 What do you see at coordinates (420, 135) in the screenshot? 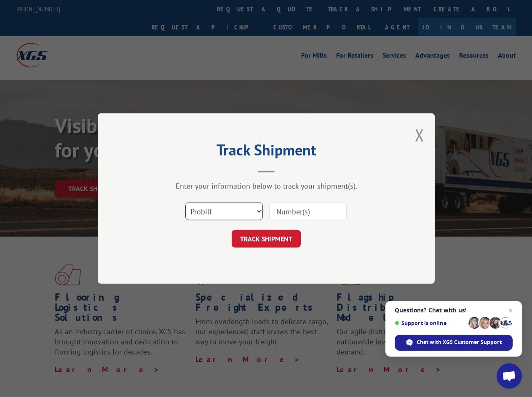
I see `button: Close modal` at bounding box center [420, 135].